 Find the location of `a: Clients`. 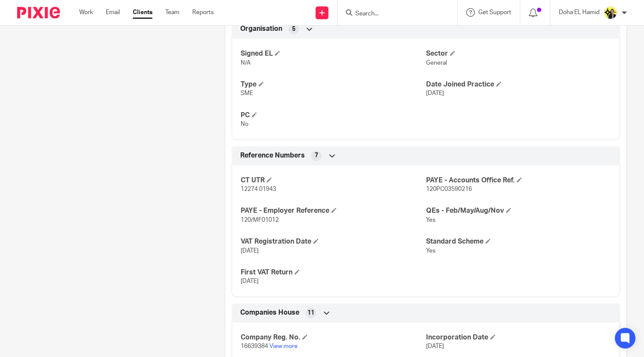

a: Clients is located at coordinates (142, 12).